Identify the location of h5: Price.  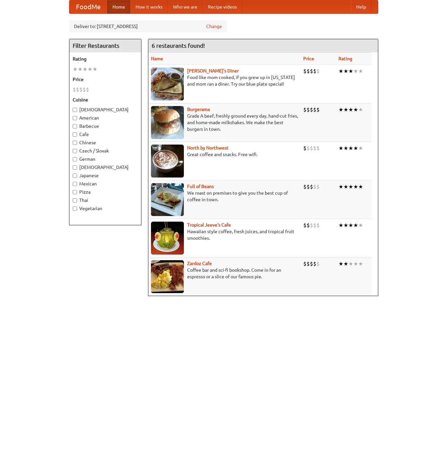
(105, 79).